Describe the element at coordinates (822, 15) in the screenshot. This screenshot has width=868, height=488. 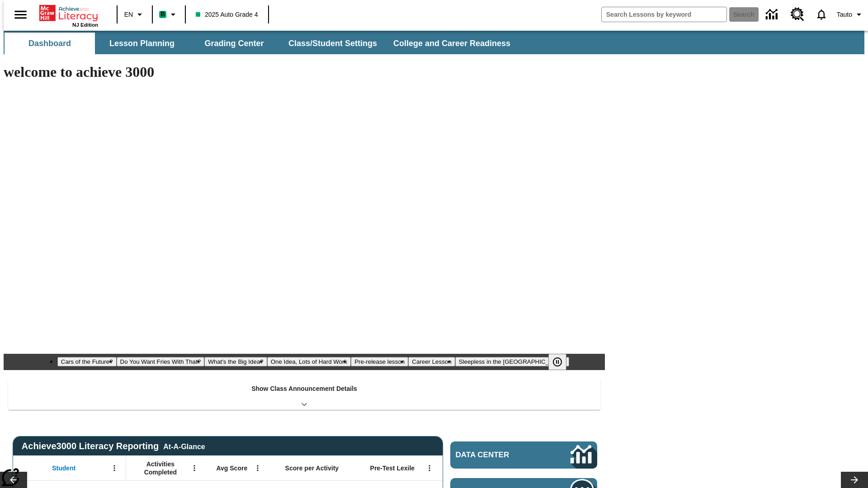
I see `a: Notifications` at that location.